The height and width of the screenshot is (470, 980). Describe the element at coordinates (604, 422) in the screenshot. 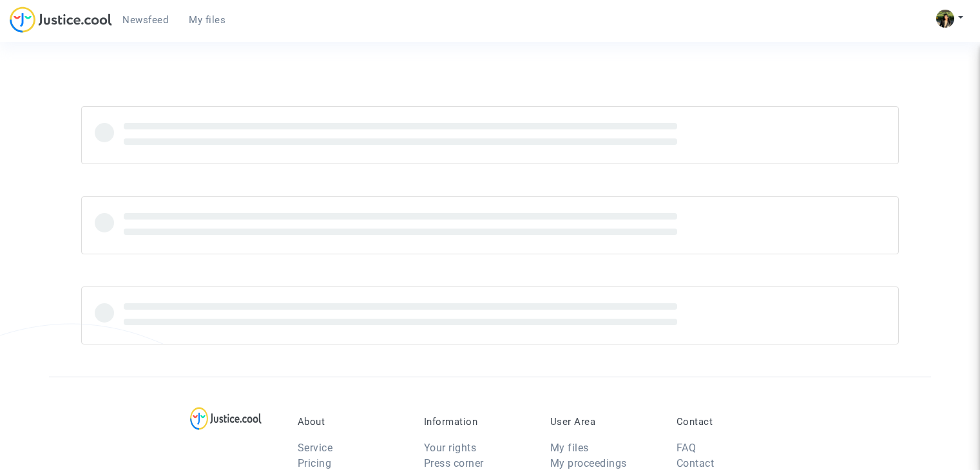

I see `p: User Area` at that location.